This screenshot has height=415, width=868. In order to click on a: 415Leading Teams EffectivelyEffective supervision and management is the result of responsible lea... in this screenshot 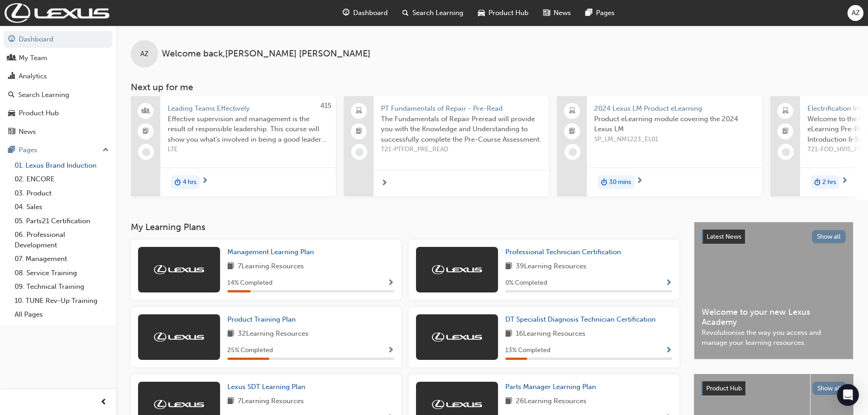, I will do `click(233, 146)`.